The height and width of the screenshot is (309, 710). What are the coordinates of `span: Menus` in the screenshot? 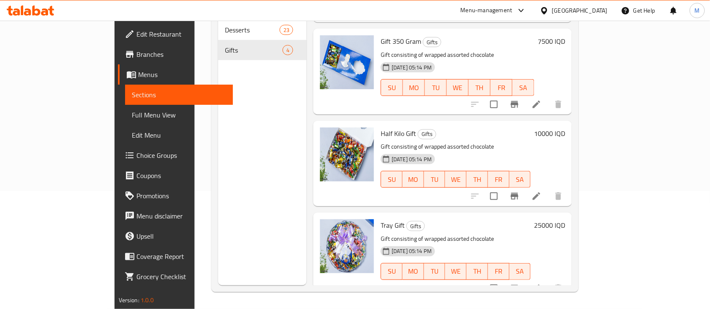 It's located at (182, 75).